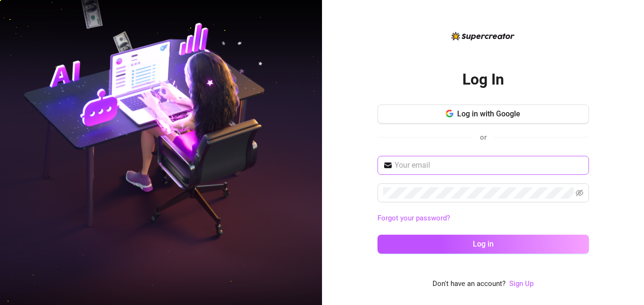 This screenshot has width=644, height=305. I want to click on input: Your email, so click(489, 165).